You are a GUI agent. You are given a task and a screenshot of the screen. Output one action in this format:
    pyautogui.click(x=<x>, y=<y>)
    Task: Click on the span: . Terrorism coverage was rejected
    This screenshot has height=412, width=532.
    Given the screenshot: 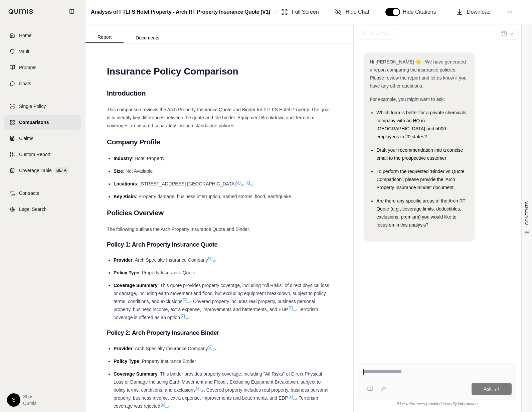 What is the action you would take?
    pyautogui.click(x=215, y=402)
    